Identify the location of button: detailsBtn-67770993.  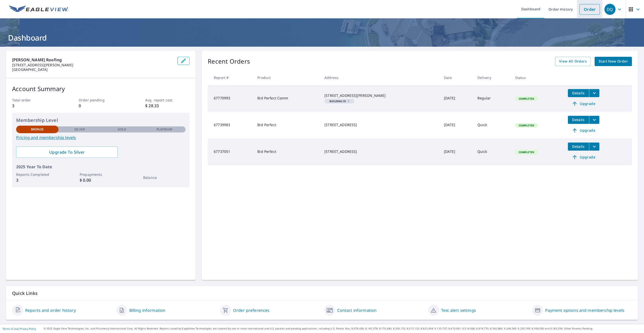
(578, 93).